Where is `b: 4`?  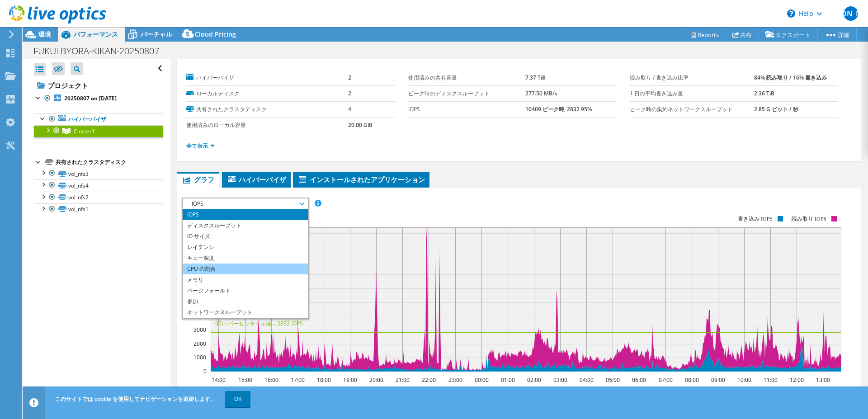 b: 4 is located at coordinates (349, 109).